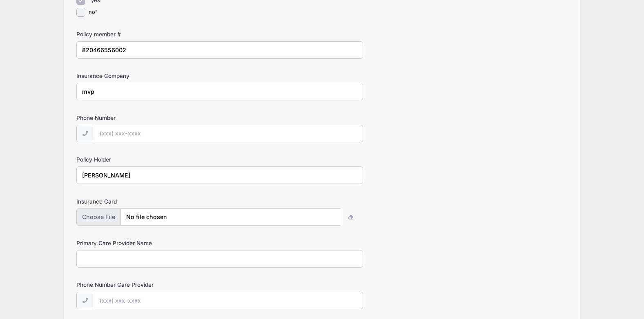 This screenshot has height=319, width=644. I want to click on label: Policy member #, so click(158, 34).